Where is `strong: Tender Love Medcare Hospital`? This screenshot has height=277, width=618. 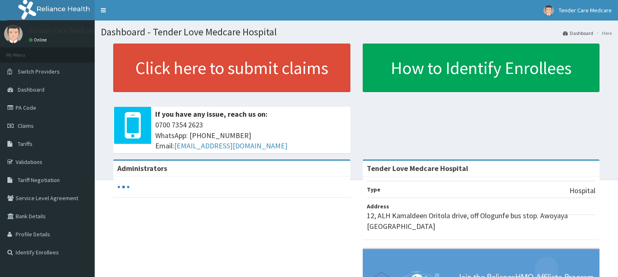 strong: Tender Love Medcare Hospital is located at coordinates (417, 168).